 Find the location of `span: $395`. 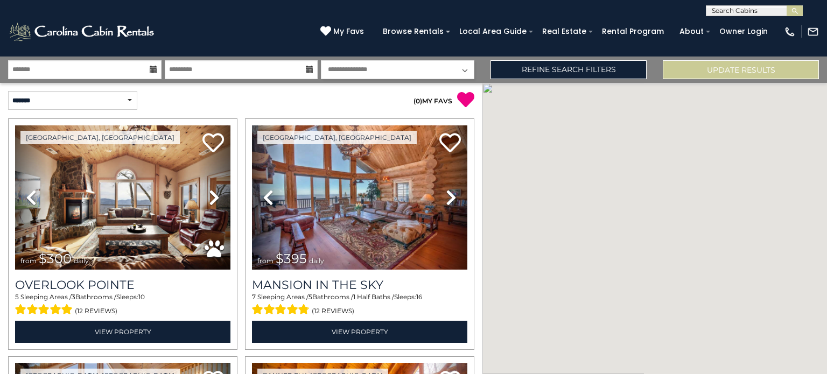

span: $395 is located at coordinates (291, 258).